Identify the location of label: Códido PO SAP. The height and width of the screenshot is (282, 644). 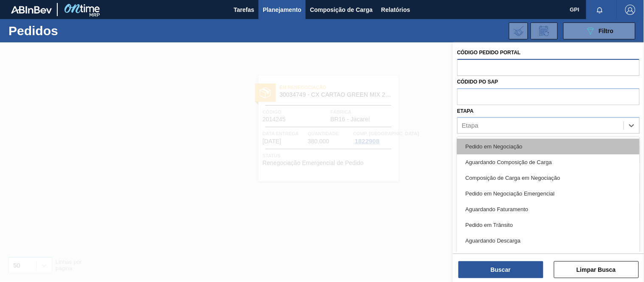
(478, 82).